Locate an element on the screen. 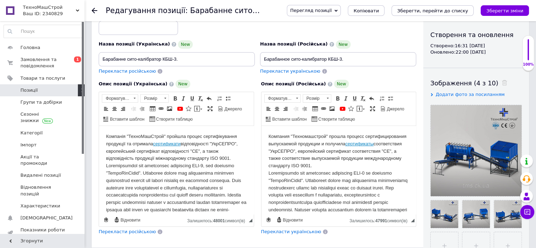  a: сертификаты is located at coordinates (98, 18).